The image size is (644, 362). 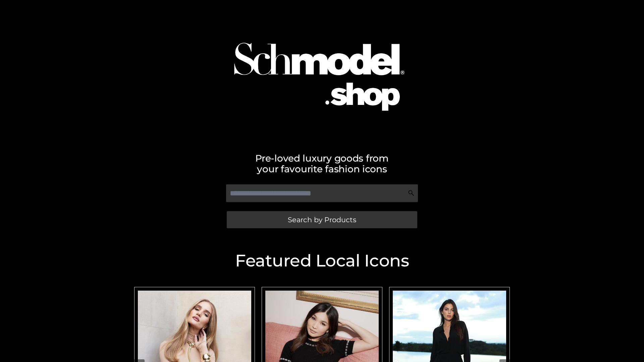 What do you see at coordinates (322, 220) in the screenshot?
I see `a: Search by Products` at bounding box center [322, 220].